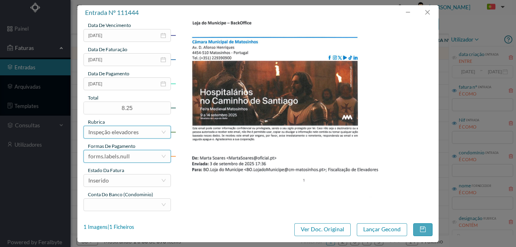  Describe the element at coordinates (96, 122) in the screenshot. I see `span: rubrica` at that location.